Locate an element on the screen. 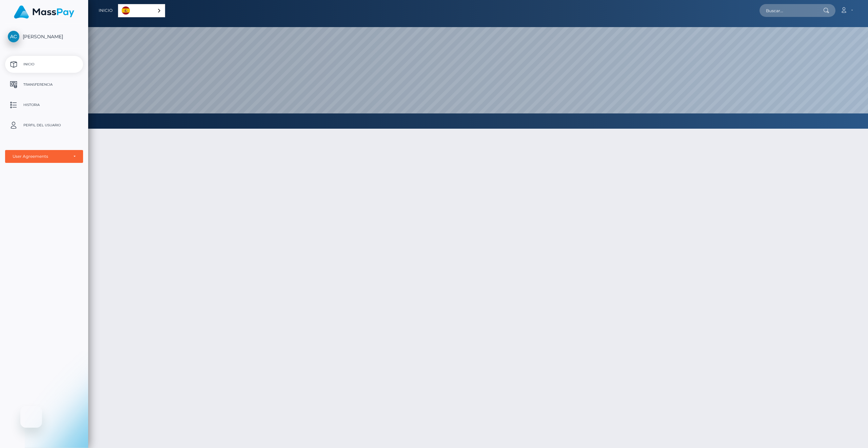 This screenshot has width=868, height=448. button: User Agreements is located at coordinates (44, 156).